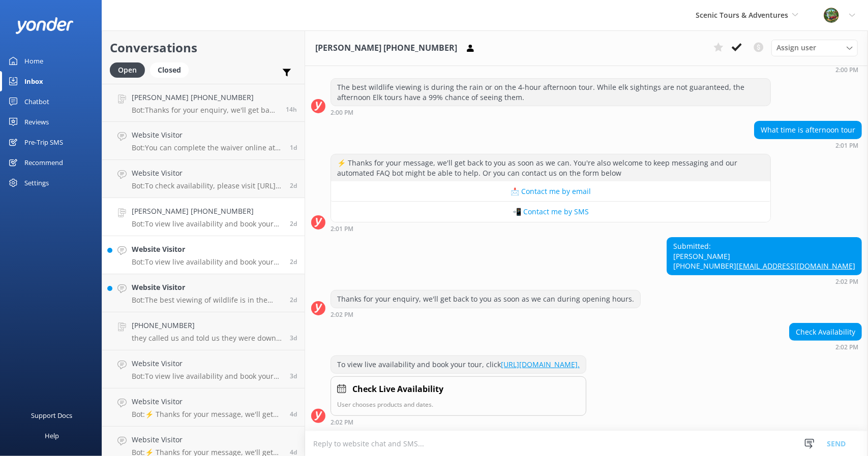  I want to click on div: Thanks for your enquiry, we'll get back to you as soon as we can during opening hours., so click(485, 299).